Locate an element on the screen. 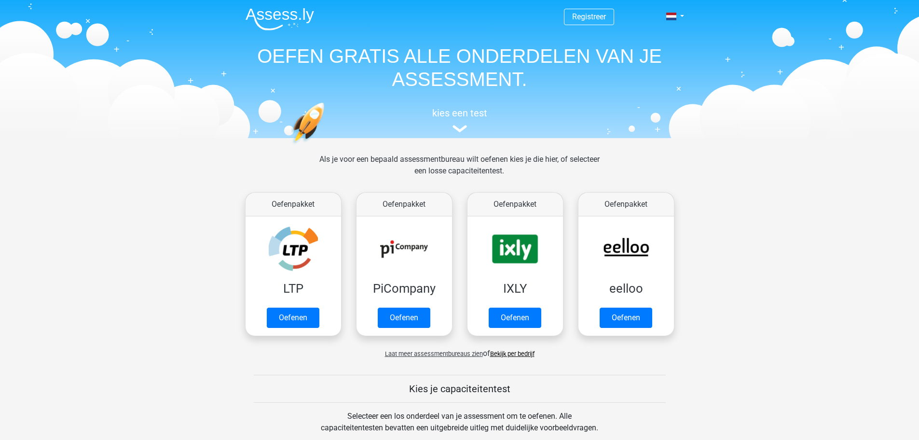 The width and height of the screenshot is (919, 440). img: Assessly is located at coordinates (280, 19).